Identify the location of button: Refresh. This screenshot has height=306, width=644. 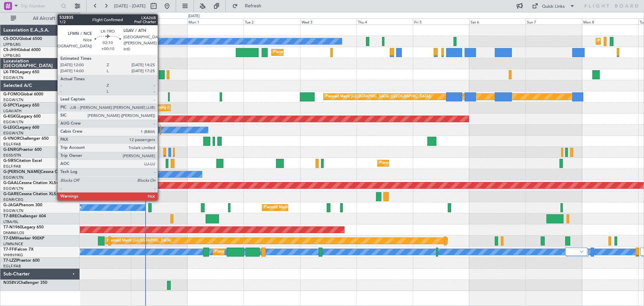
(249, 6).